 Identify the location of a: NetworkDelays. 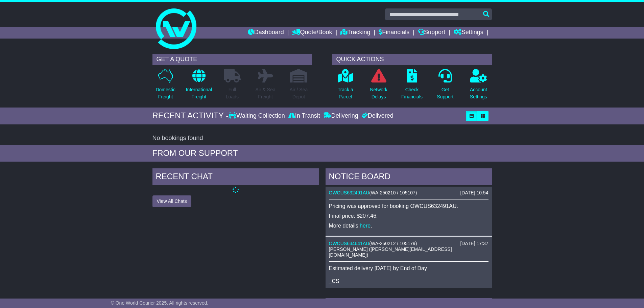
(378, 86).